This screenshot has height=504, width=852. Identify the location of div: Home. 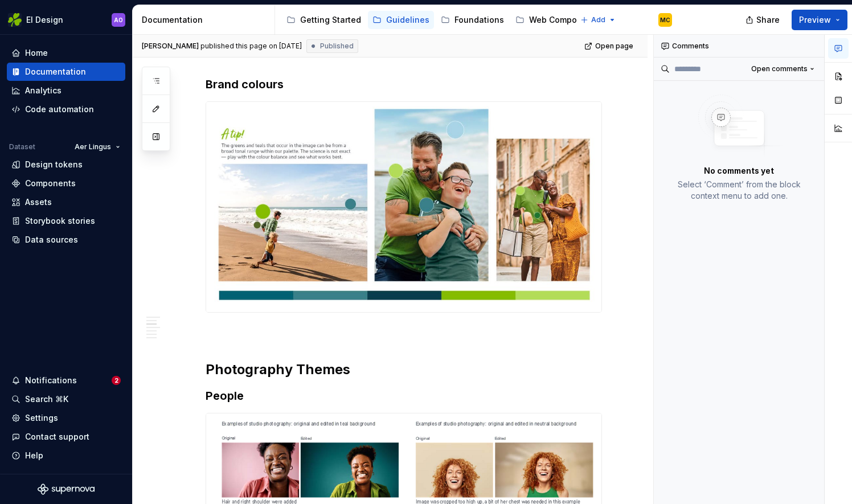
(36, 53).